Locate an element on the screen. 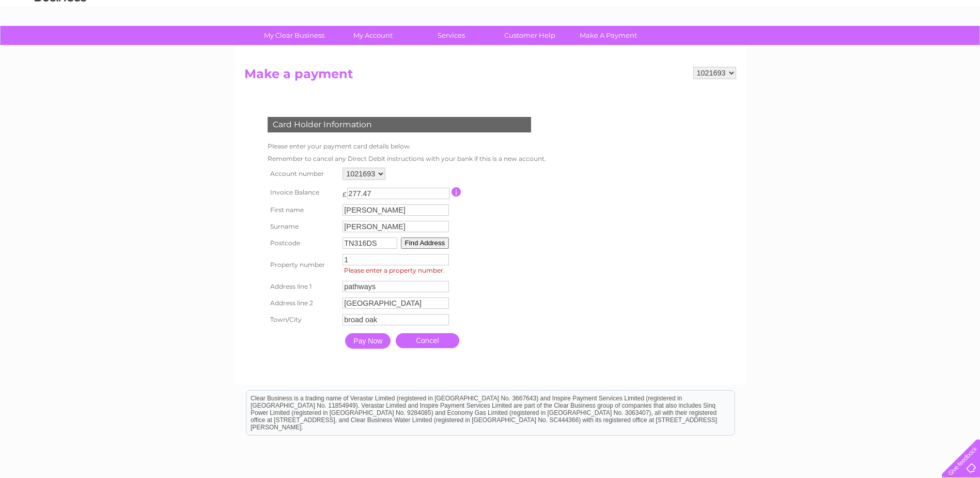  th: Invoice Balance is located at coordinates (303, 192).